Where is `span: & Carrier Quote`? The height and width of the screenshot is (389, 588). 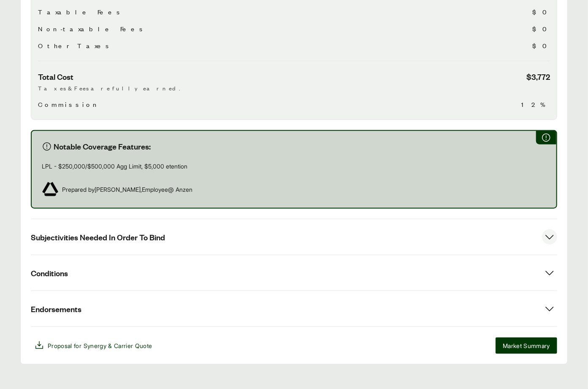
span: & Carrier Quote is located at coordinates (130, 346).